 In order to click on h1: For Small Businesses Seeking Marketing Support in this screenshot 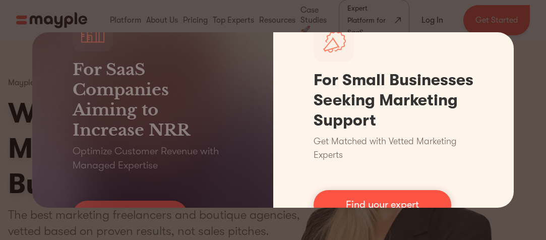, I will do `click(394, 100)`.